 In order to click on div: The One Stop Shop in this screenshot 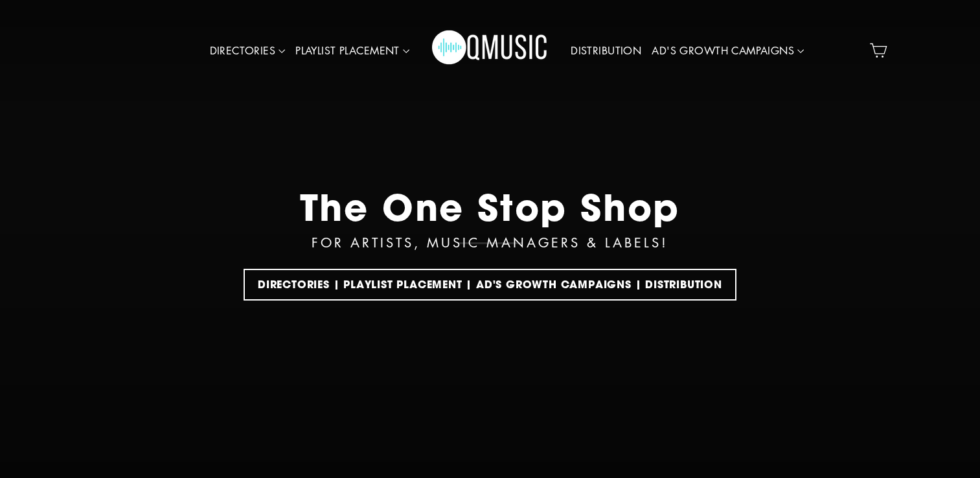, I will do `click(491, 207)`.